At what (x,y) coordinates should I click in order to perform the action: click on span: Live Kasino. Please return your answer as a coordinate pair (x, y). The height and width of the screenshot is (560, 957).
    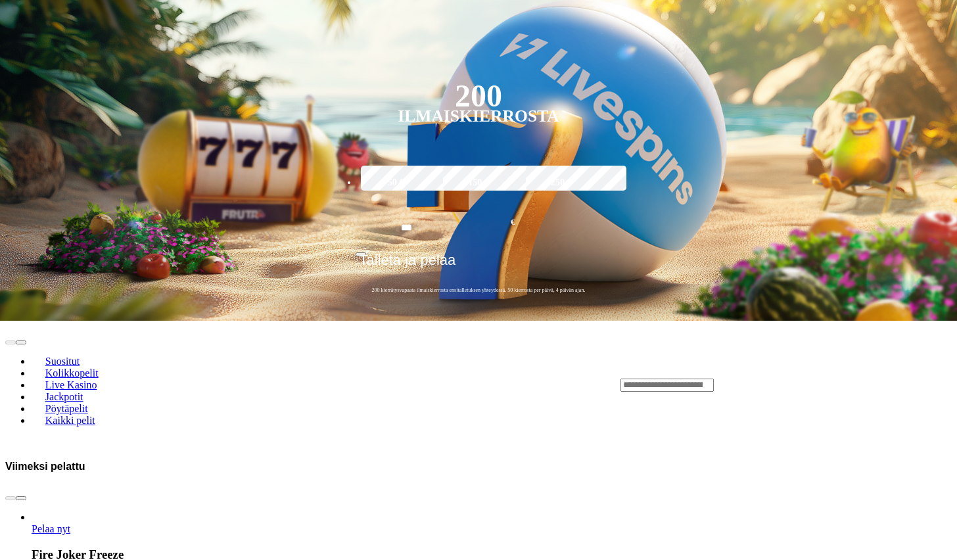
    Looking at the image, I should click on (71, 385).